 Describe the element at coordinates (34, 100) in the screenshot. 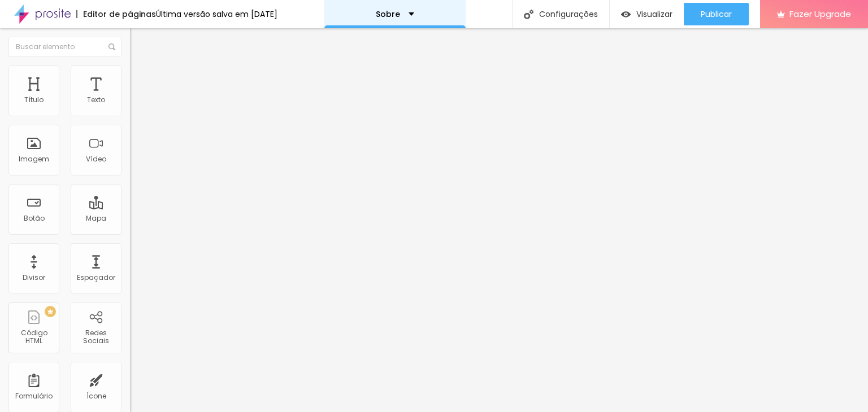

I see `div: Título` at that location.